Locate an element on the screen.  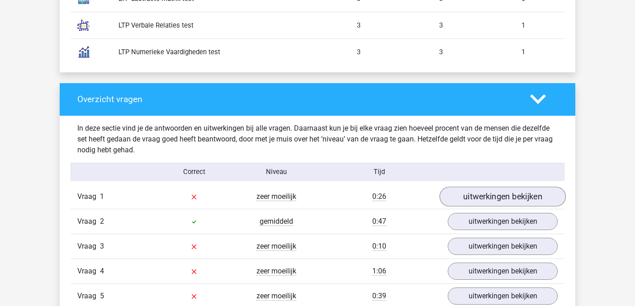
div: In deze sectie vind je de antwoorden en uitwerkingen bij alle vragen. Daarnaast kun je bij elke v... is located at coordinates (317, 139).